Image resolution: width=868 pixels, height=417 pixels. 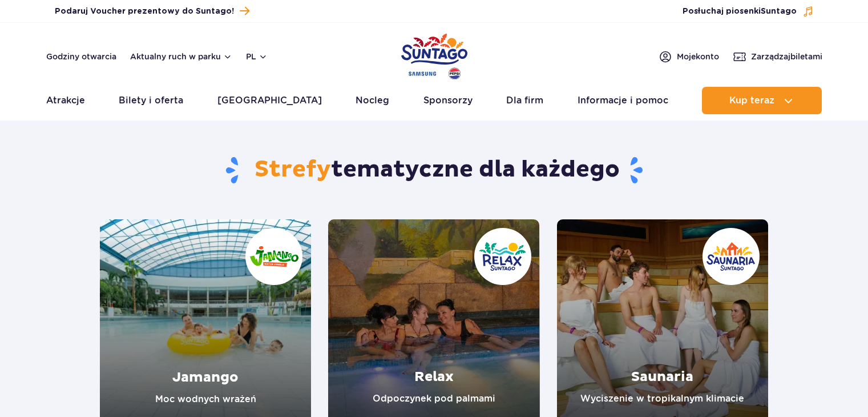 What do you see at coordinates (152, 11) in the screenshot?
I see `a: Podaruj Voucher prezentowy do Suntago!` at bounding box center [152, 11].